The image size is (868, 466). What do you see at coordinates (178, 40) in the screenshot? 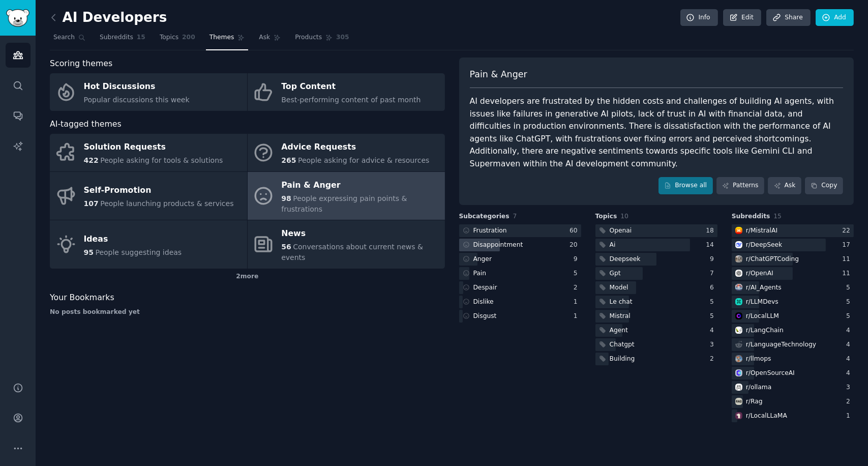
I see `a: Topics200` at bounding box center [178, 40].